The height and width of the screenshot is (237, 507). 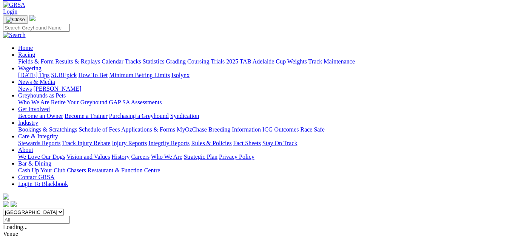 What do you see at coordinates (169, 143) in the screenshot?
I see `a: Integrity Reports` at bounding box center [169, 143].